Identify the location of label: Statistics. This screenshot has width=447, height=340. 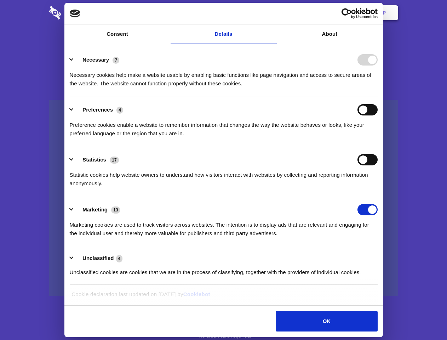
(94, 159).